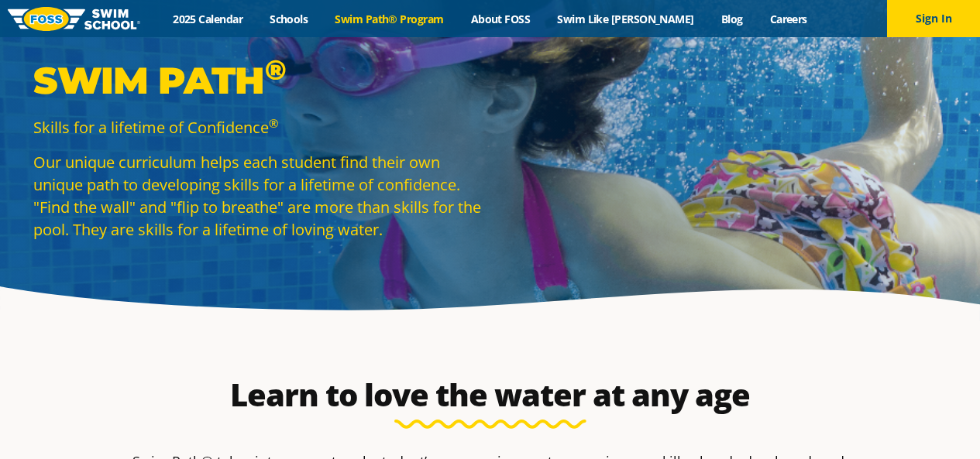 This screenshot has width=980, height=459. Describe the element at coordinates (788, 19) in the screenshot. I see `a: Careers` at that location.